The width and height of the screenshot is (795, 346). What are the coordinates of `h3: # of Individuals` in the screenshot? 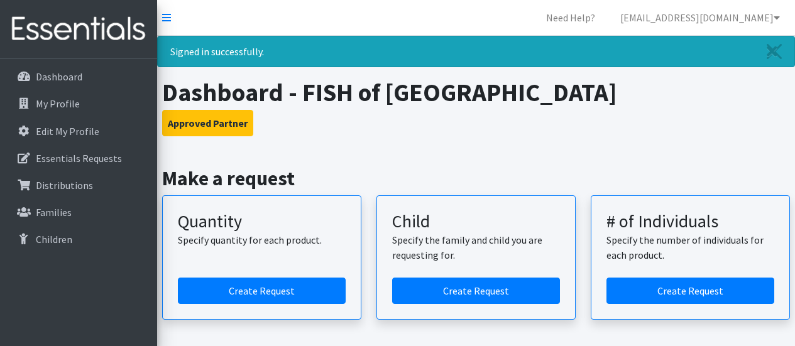 It's located at (690, 222).